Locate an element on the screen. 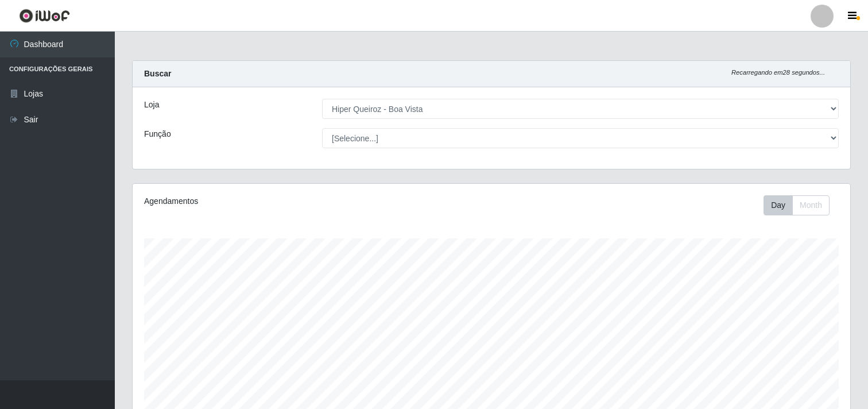 This screenshot has width=868, height=409. div: First group is located at coordinates (796, 205).